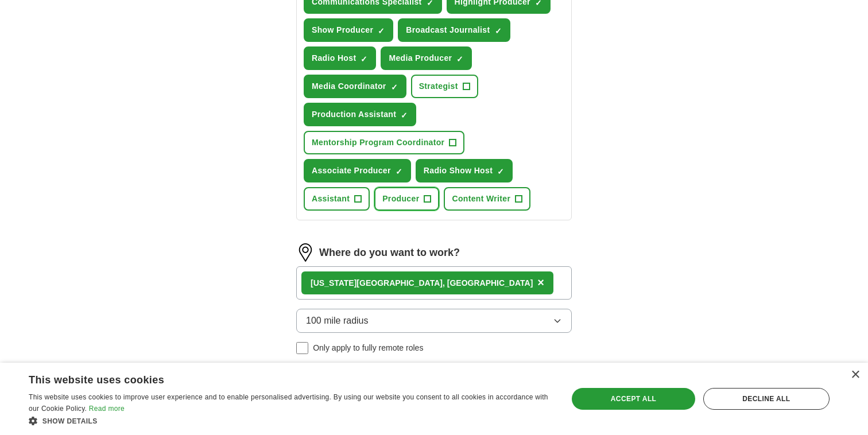 The image size is (868, 435). I want to click on span: Radio Host, so click(333, 58).